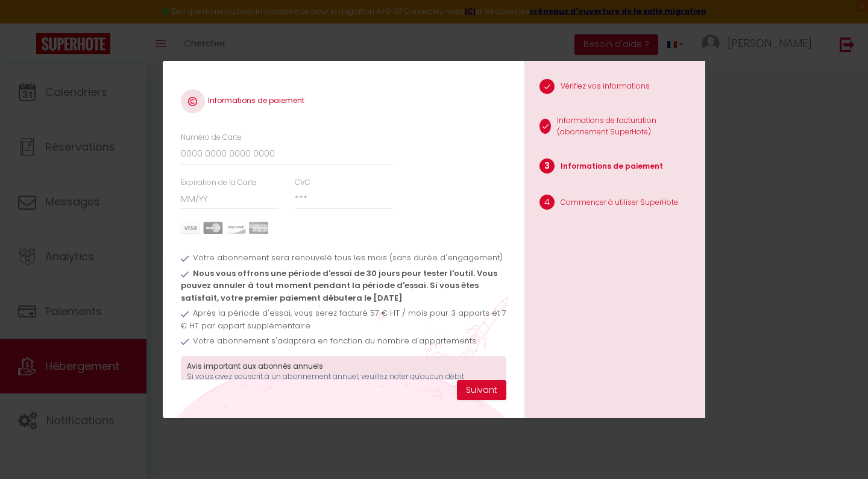  What do you see at coordinates (286, 155) in the screenshot?
I see `input: 0000 0000 0000 0000` at bounding box center [286, 155].